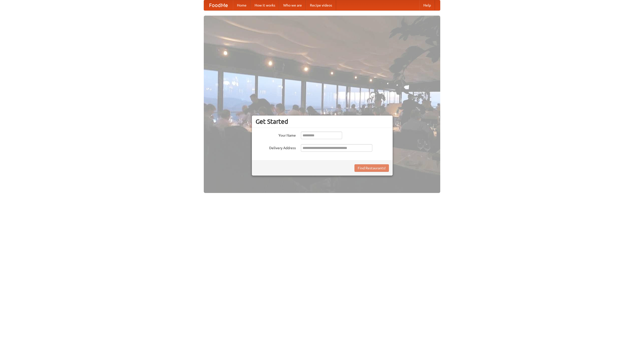 The width and height of the screenshot is (644, 356). I want to click on a: Who we are, so click(292, 5).